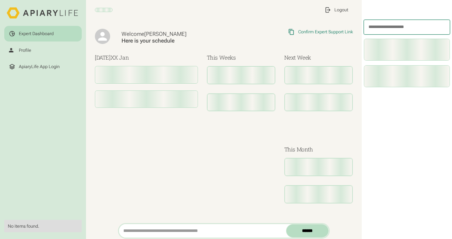 The image size is (452, 239). What do you see at coordinates (39, 67) in the screenshot?
I see `div: ApiaryLife App Login` at bounding box center [39, 67].